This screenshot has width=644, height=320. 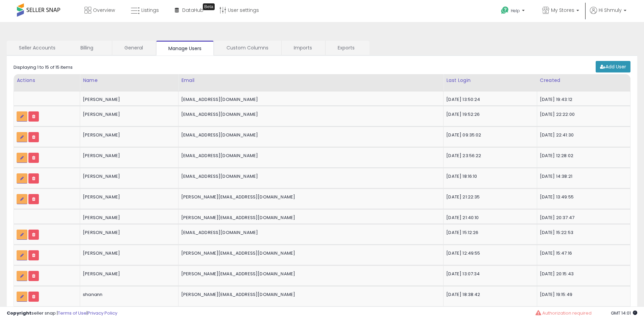 I want to click on span: 2025-09-11 14:01 GMT, so click(x=624, y=313).